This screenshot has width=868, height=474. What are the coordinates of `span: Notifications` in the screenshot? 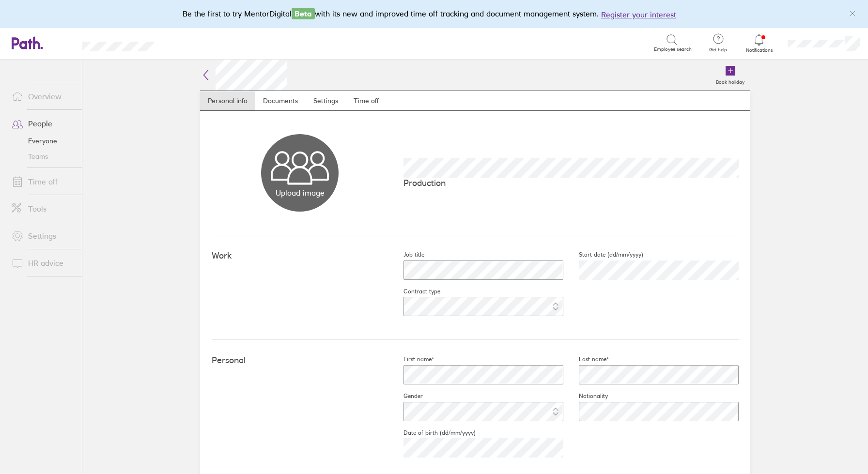 It's located at (759, 50).